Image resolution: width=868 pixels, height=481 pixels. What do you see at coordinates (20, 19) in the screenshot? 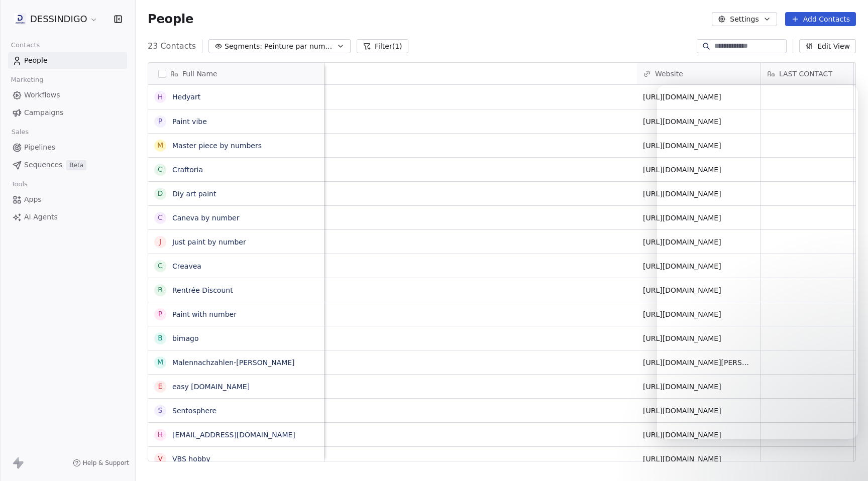
I see `img: DD.jpeg` at bounding box center [20, 19].